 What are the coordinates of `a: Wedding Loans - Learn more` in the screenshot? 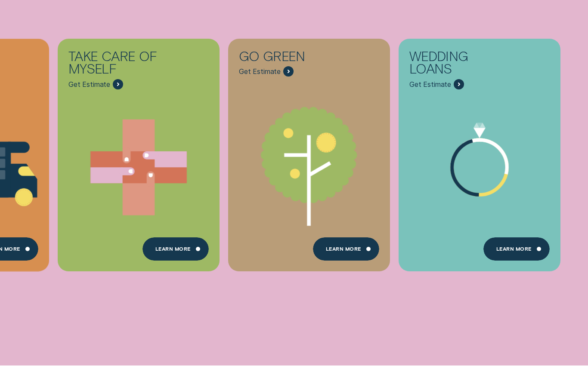 It's located at (479, 152).